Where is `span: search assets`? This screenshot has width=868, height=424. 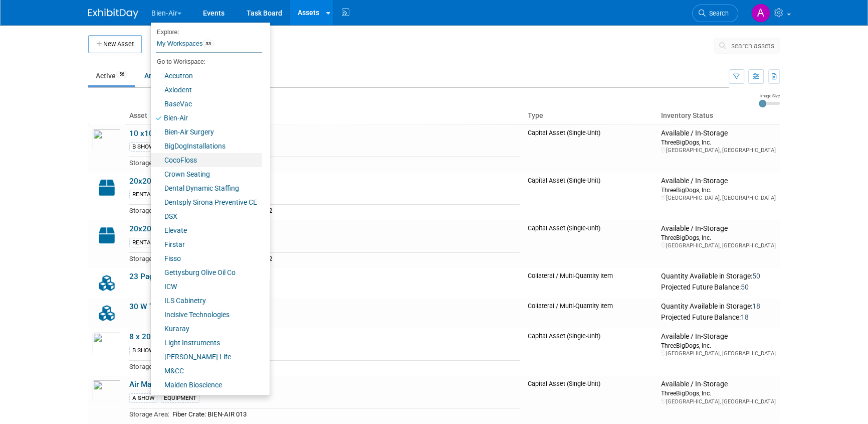 span: search assets is located at coordinates (753, 46).